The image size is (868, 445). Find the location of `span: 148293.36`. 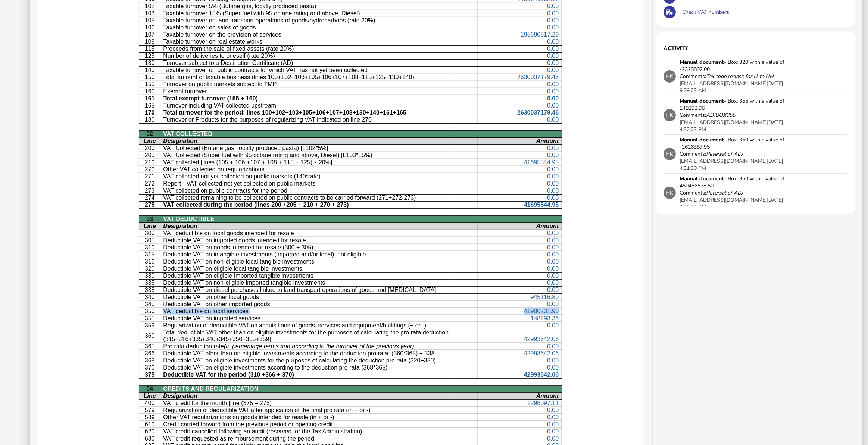

span: 148293.36 is located at coordinates (545, 318).